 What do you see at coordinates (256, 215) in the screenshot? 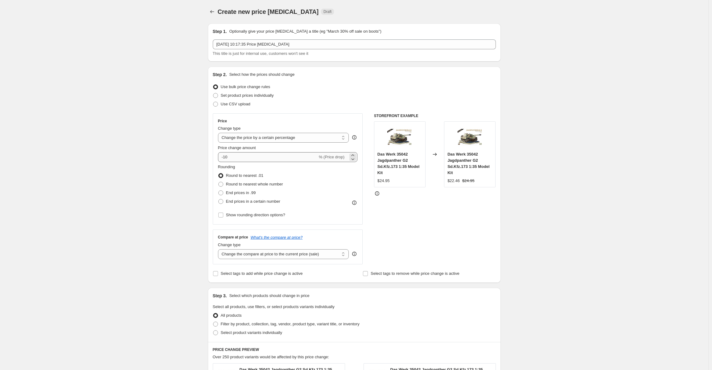
I see `span: Show rounding direction options?` at bounding box center [256, 215].